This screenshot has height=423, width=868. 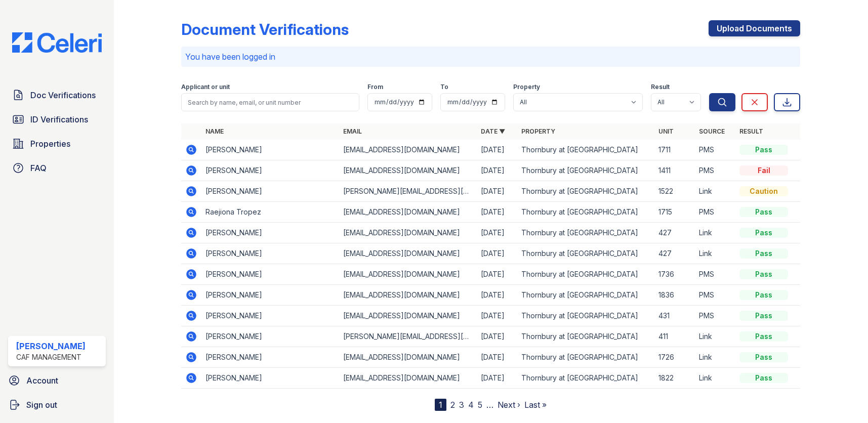 What do you see at coordinates (41, 405) in the screenshot?
I see `span: Sign out` at bounding box center [41, 405].